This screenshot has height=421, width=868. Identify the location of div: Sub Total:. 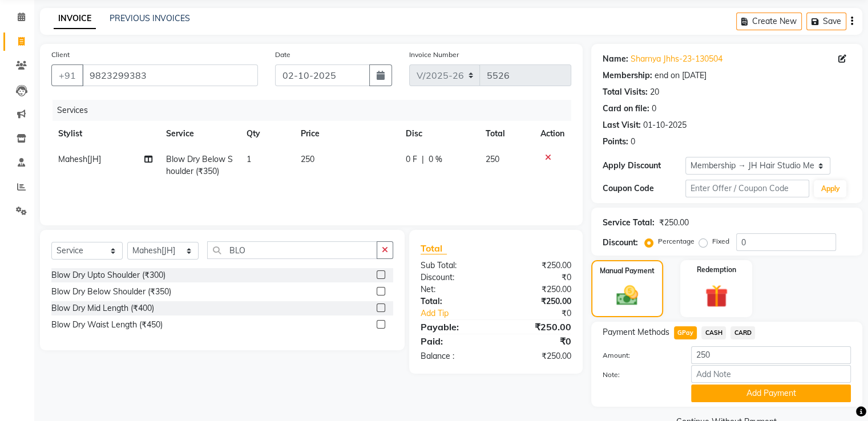
(453, 266).